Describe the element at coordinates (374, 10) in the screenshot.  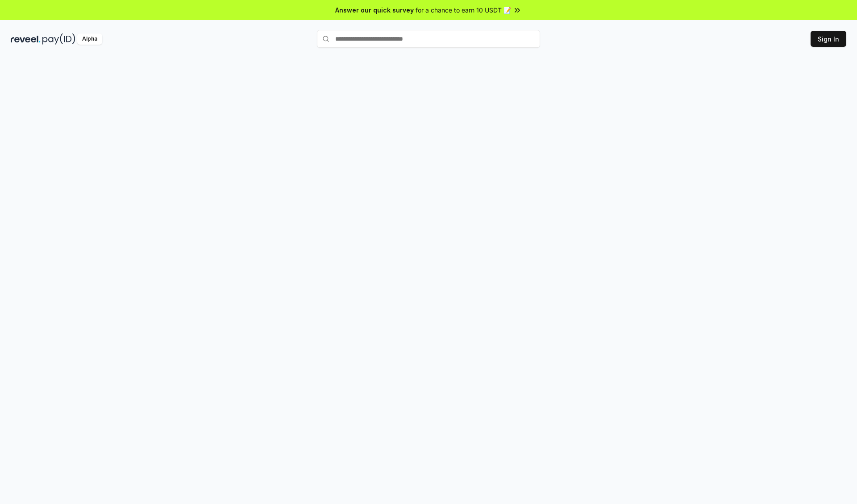
I see `span: Answer our quick survey` at that location.